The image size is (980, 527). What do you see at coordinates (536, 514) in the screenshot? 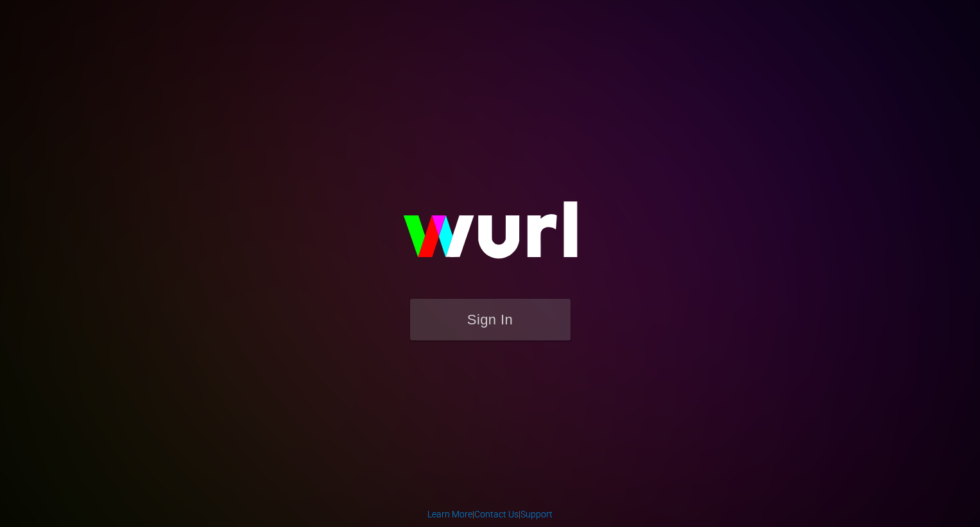
I see `a: Support` at bounding box center [536, 514].